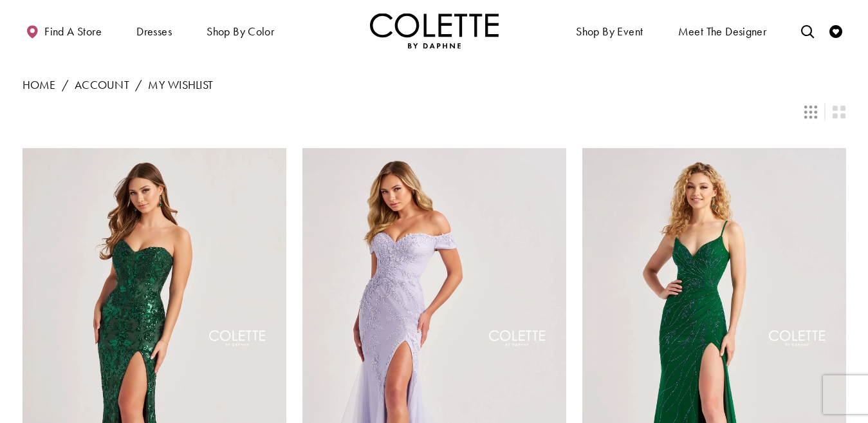 Image resolution: width=868 pixels, height=423 pixels. I want to click on span: Switch layout to 2 columns, so click(839, 112).